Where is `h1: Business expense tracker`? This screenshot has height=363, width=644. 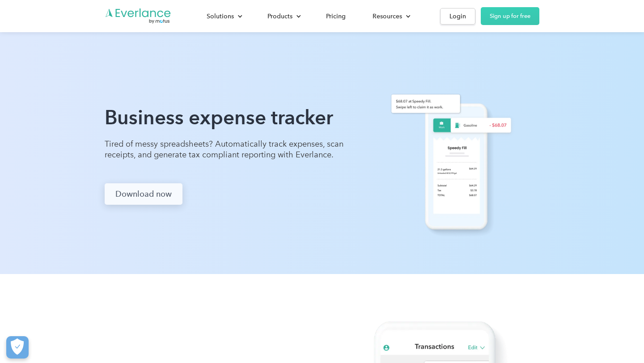
h1: Business expense tracker is located at coordinates (225, 118).